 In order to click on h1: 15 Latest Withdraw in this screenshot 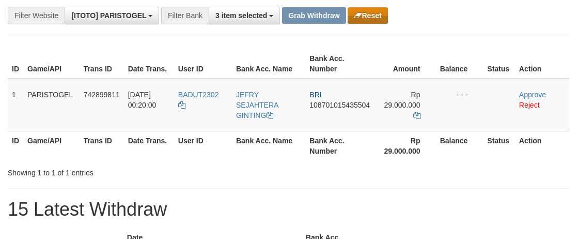, I will do `click(288, 209)`.